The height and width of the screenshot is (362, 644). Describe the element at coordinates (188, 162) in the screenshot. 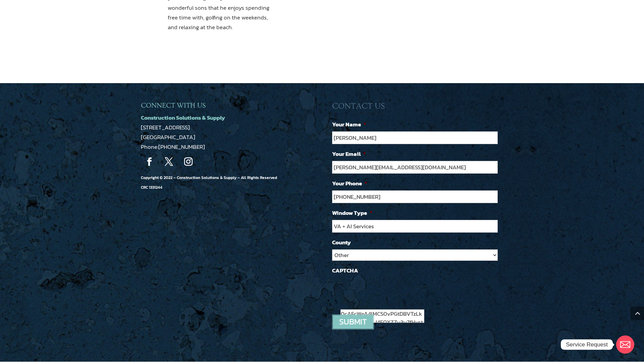

I see `a: Follow on Instagram` at that location.